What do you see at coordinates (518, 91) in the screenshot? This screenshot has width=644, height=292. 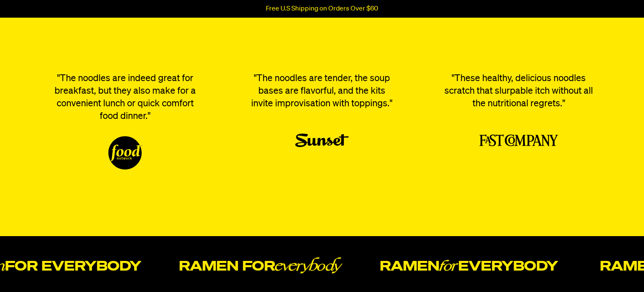 I see `p: "These healthy, delicious noodles scratch that slurpable itch without all the nutritional regrets."` at bounding box center [518, 91].